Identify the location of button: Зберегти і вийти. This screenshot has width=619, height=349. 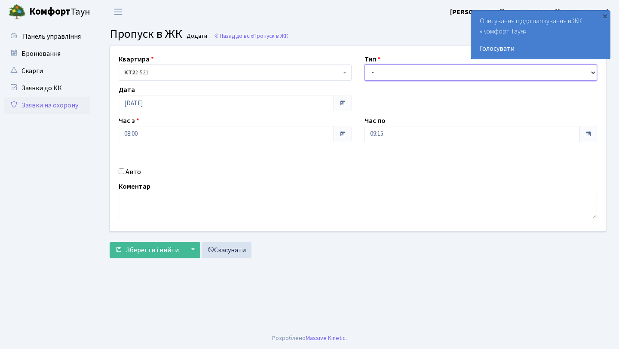
(147, 250).